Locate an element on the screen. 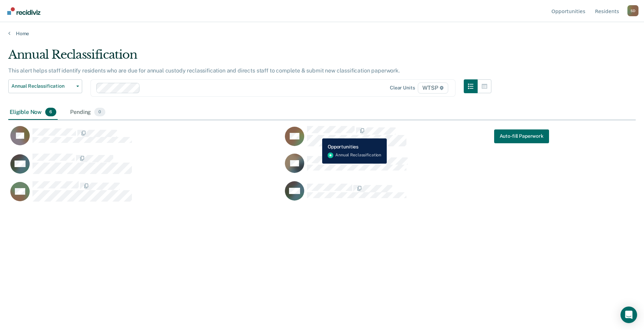 Image resolution: width=644 pixels, height=330 pixels. a: Navigate to form link is located at coordinates (521, 136).